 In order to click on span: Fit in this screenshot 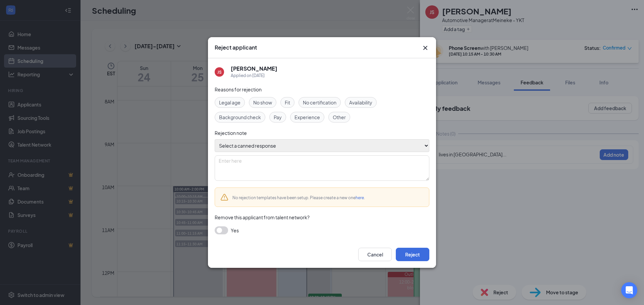, I will do `click(287, 102)`.